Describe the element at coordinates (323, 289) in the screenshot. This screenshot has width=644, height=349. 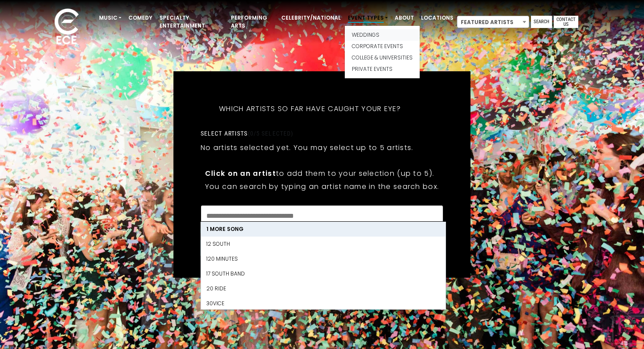
I see `li: 20 Ride` at that location.